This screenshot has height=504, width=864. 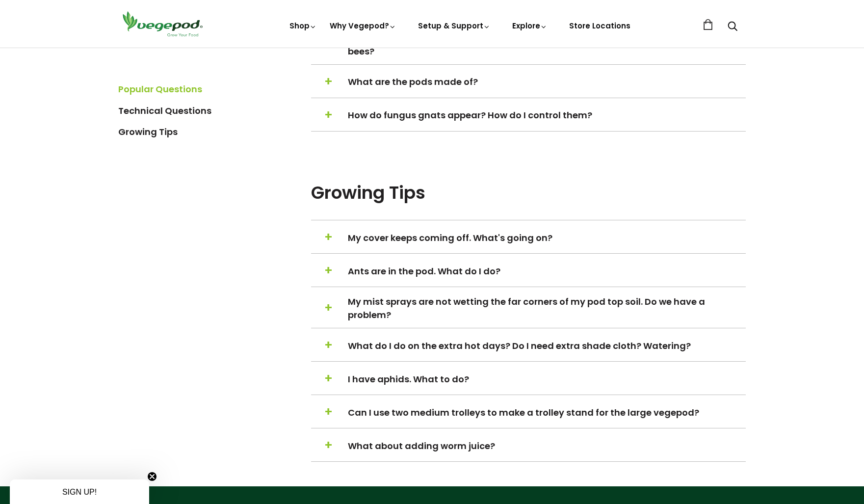 What do you see at coordinates (454, 25) in the screenshot?
I see `a: Setup & Support` at bounding box center [454, 25].